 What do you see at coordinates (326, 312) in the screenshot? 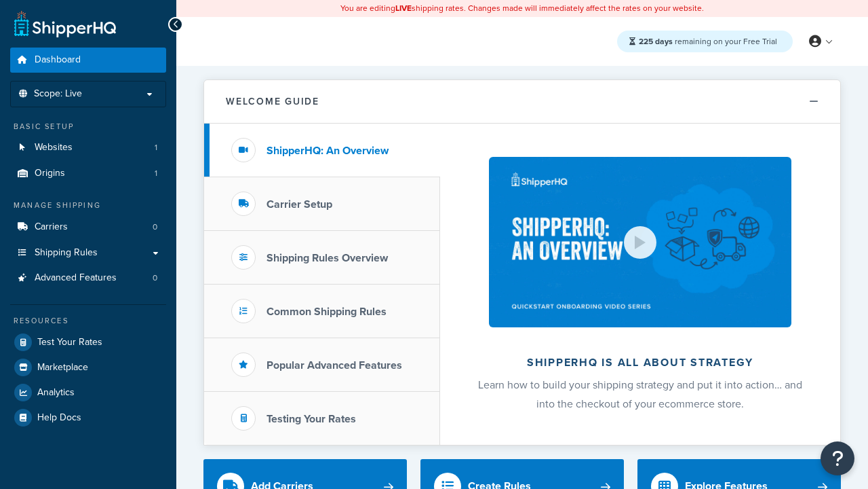
I see `h3: Common Shipping Rules` at bounding box center [326, 312].